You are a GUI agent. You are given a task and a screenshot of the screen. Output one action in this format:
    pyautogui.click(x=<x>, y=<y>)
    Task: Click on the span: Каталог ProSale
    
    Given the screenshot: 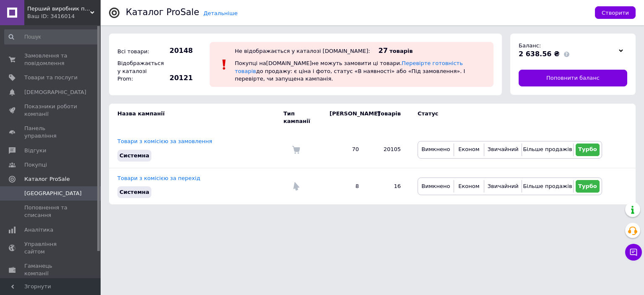 What is the action you would take?
    pyautogui.click(x=47, y=179)
    